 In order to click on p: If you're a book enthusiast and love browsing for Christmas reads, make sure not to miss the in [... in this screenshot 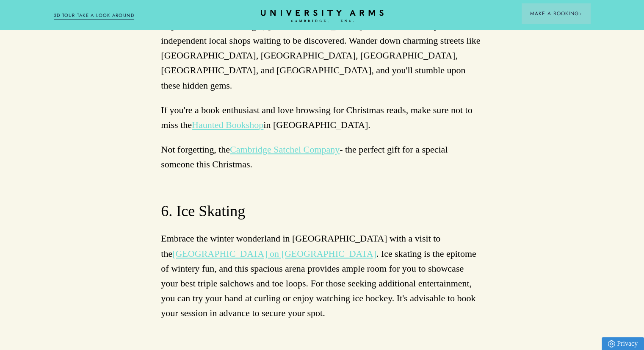, I will do `click(322, 117)`.